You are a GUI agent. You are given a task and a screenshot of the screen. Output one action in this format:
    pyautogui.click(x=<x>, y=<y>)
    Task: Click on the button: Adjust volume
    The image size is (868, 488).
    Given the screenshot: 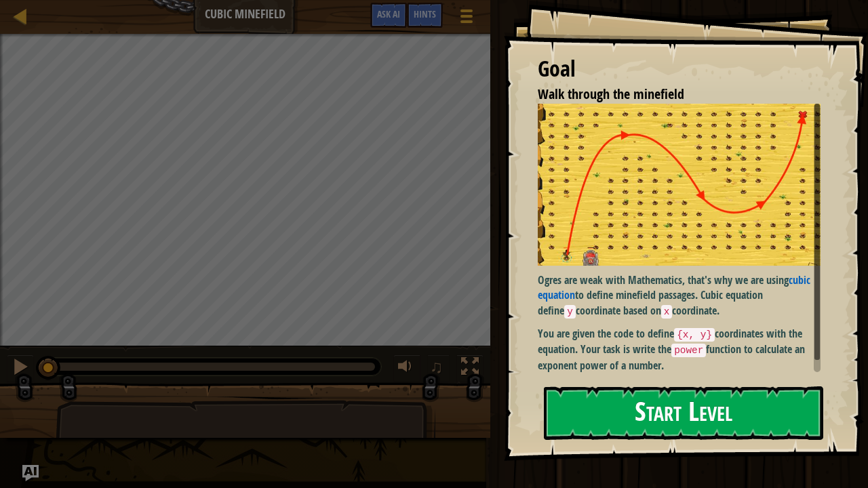 What is the action you would take?
    pyautogui.click(x=407, y=368)
    